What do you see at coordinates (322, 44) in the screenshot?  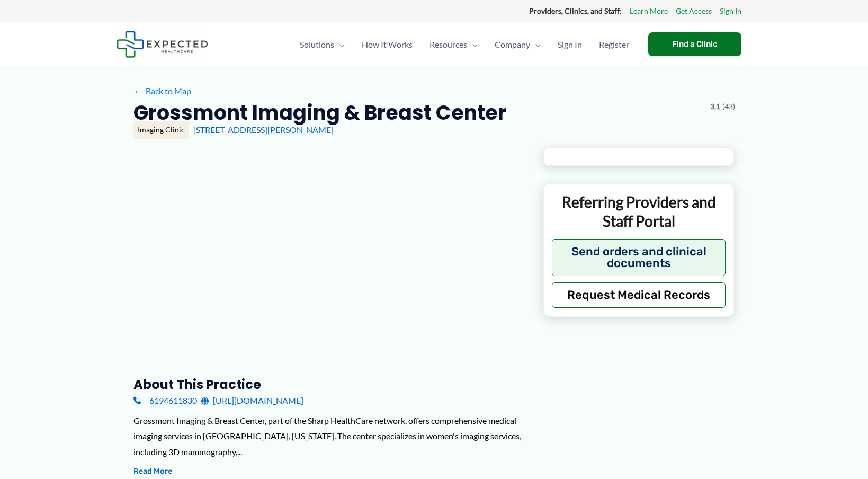 I see `a: SolutionsMenu Toggle` at bounding box center [322, 44].